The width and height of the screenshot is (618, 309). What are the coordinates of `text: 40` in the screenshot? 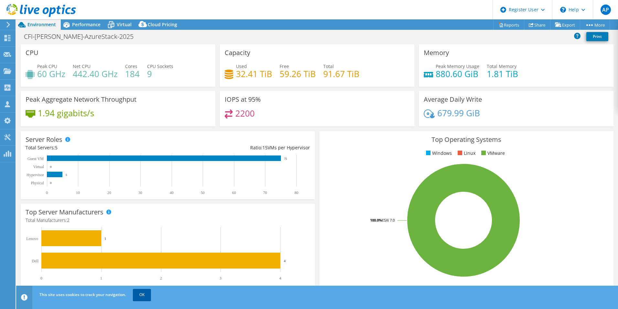 It's located at (172, 192).